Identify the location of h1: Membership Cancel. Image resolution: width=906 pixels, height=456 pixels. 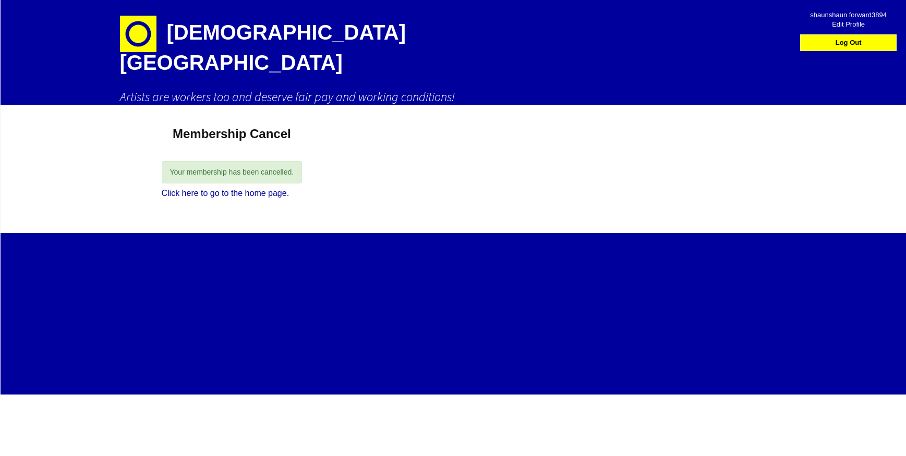
(232, 133).